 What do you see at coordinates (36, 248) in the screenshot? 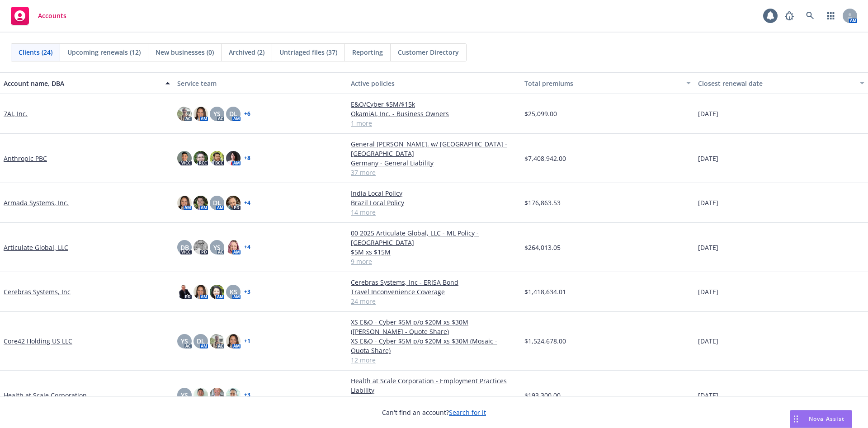
I see `a: Articulate Global, LLC` at bounding box center [36, 248].